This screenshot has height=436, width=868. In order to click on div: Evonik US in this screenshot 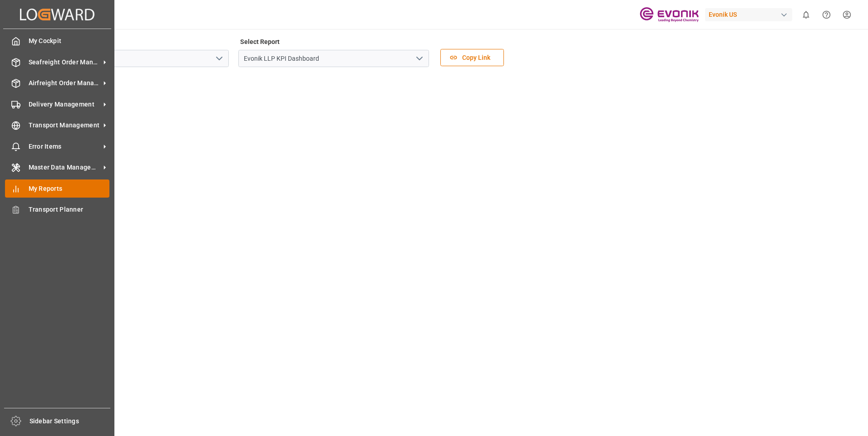, I will do `click(748, 15)`.